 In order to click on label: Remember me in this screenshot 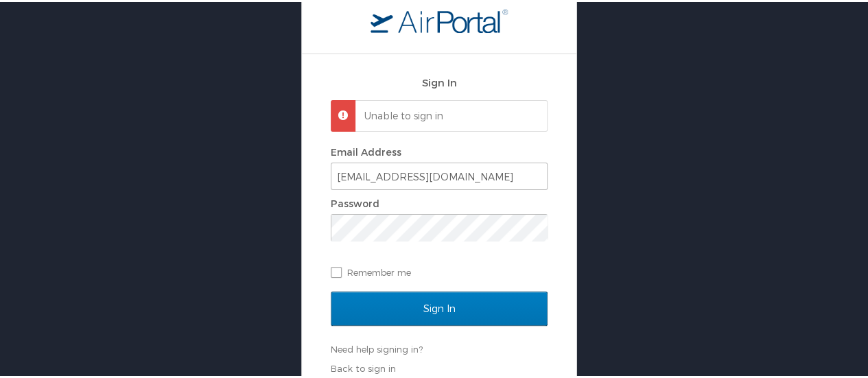, I will do `click(439, 270)`.